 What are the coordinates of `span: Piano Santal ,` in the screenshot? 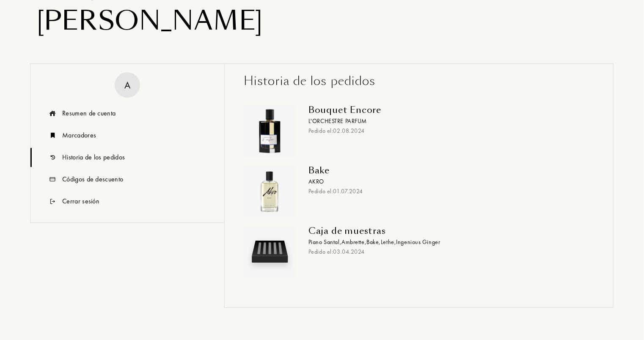 It's located at (325, 242).